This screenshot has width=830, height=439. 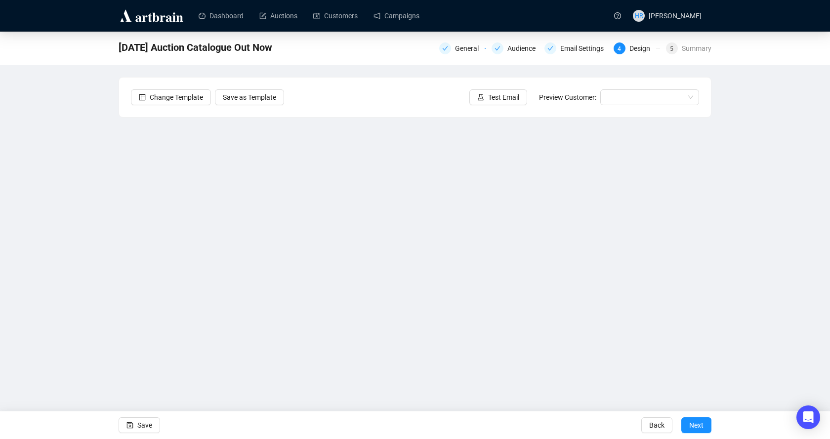 What do you see at coordinates (195, 47) in the screenshot?
I see `span: Saturday's Auction Catalogue Out Now` at bounding box center [195, 47].